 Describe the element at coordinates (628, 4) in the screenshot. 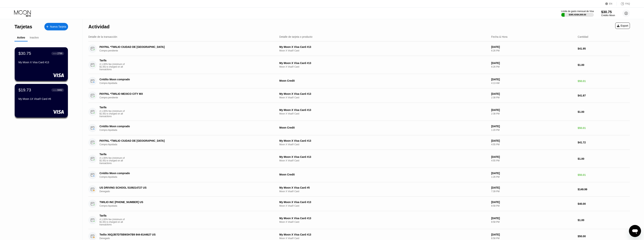

I see `div: FAQ` at that location.